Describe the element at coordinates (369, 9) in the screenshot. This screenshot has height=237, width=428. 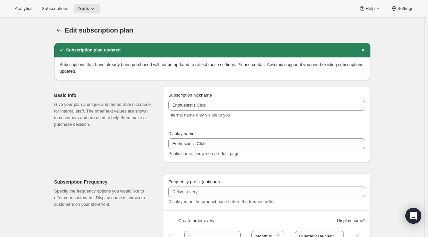
I see `span: Help` at that location.